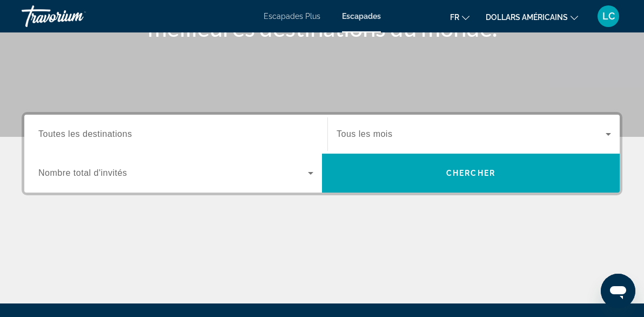 Image resolution: width=644 pixels, height=317 pixels. I want to click on font: Escapades, so click(362, 16).